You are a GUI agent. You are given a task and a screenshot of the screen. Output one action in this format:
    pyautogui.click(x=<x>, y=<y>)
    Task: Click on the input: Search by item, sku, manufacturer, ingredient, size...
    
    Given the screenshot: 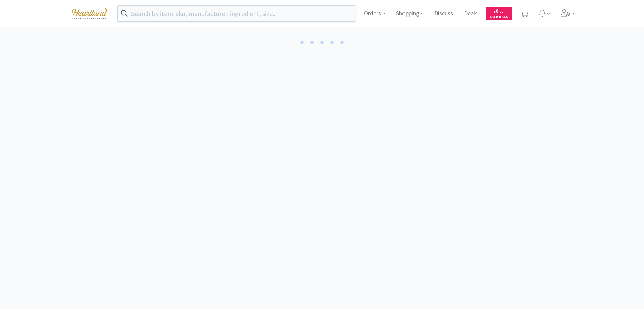 What is the action you would take?
    pyautogui.click(x=236, y=13)
    